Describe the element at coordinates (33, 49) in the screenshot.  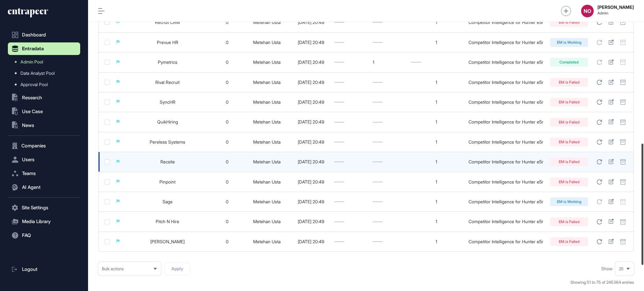
I see `span: Entradata` at that location.